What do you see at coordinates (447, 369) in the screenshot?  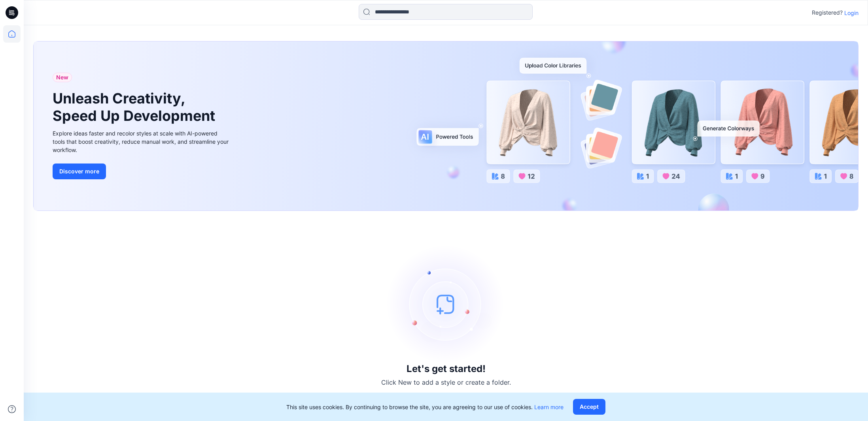 I see `h3: Let's get started!` at bounding box center [447, 369].